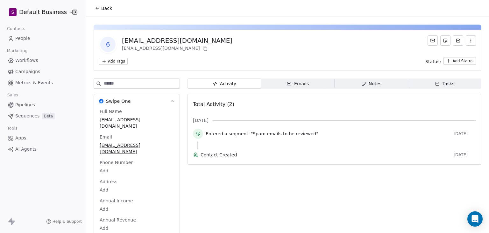 The width and height of the screenshot is (489, 233). What do you see at coordinates (43, 38) in the screenshot?
I see `a: People` at bounding box center [43, 38].